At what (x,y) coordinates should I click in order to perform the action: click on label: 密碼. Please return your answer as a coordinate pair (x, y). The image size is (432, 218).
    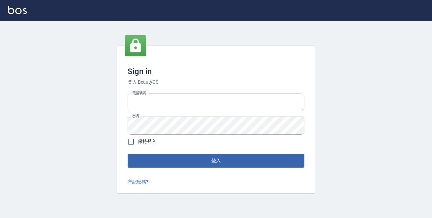
    Looking at the image, I should click on (135, 116).